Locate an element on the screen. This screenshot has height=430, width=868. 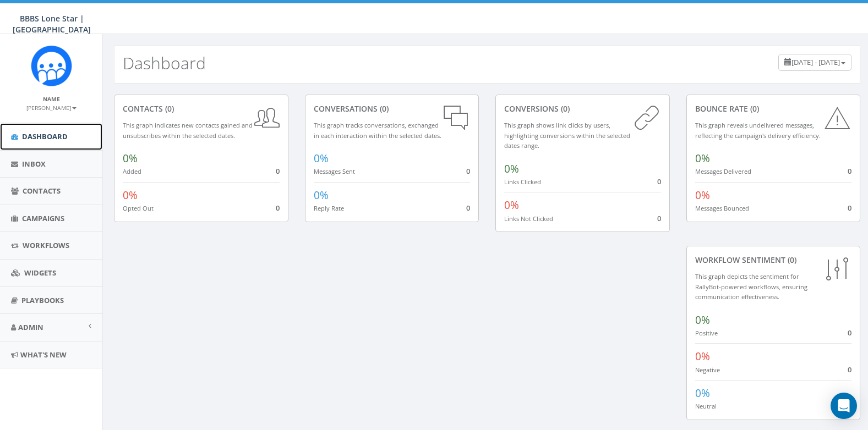
div: conversions is located at coordinates (582, 109).